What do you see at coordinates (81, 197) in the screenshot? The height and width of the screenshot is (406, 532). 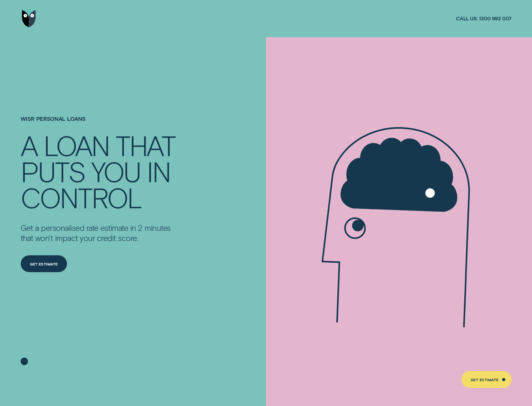 I see `div: CONTROL` at bounding box center [81, 197].